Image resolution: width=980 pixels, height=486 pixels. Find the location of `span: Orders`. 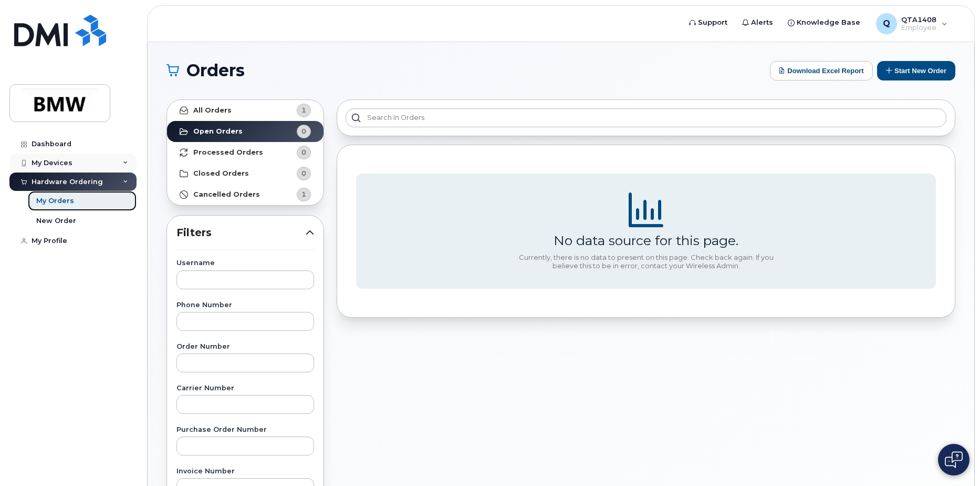

span: Orders is located at coordinates (215, 70).